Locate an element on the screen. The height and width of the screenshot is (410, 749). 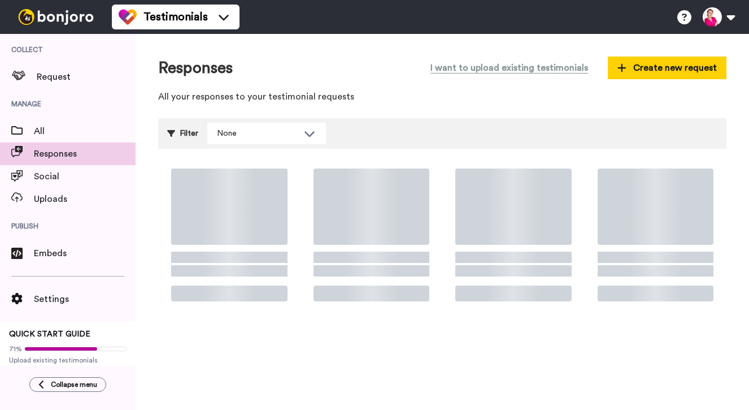
button: Create new request is located at coordinates (667, 68).